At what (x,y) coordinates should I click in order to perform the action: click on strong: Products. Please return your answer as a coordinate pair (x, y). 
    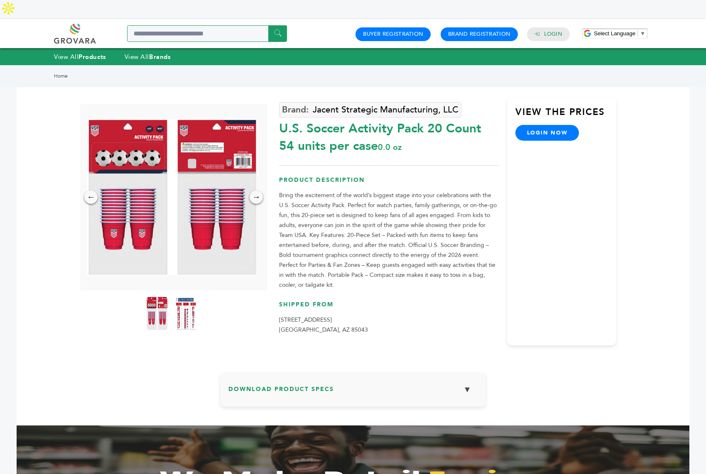
    Looking at the image, I should click on (92, 57).